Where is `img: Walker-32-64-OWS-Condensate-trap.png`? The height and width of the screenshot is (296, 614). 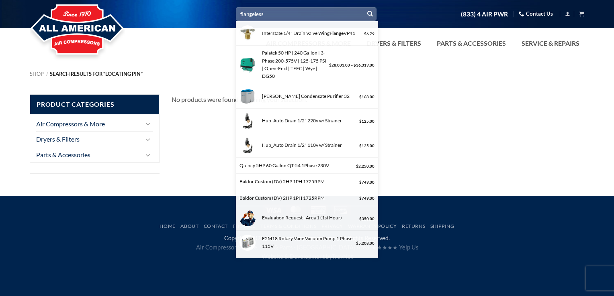 img: Walker-32-64-OWS-Condensate-trap.png is located at coordinates (247, 96).